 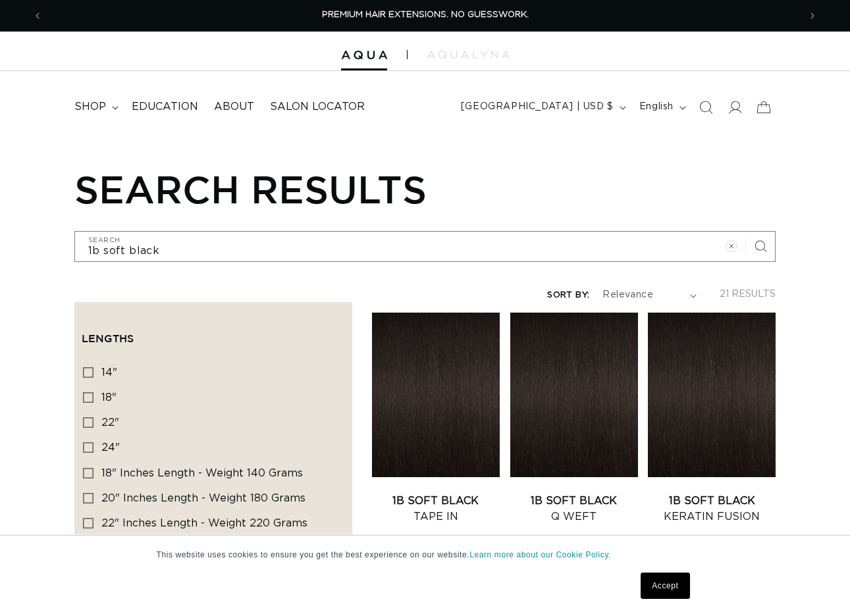 I want to click on a: Education, so click(x=164, y=107).